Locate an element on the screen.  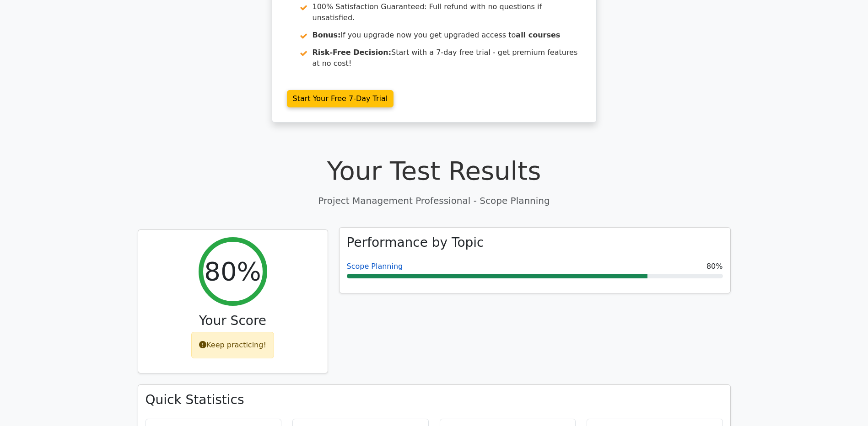
span: 80% is located at coordinates (715, 267).